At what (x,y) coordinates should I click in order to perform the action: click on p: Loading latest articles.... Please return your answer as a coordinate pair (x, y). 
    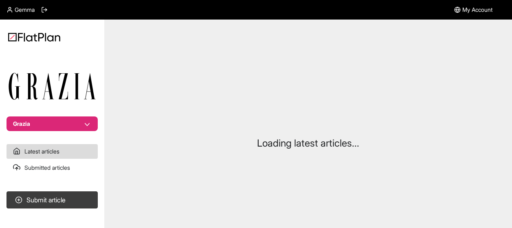
    Looking at the image, I should click on (308, 143).